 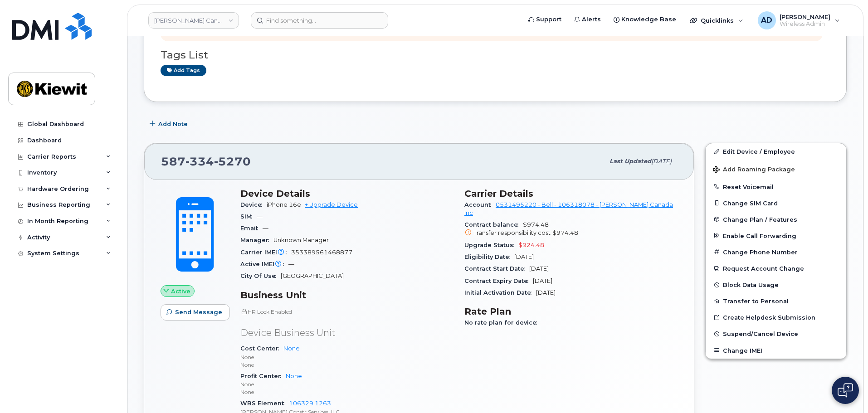 What do you see at coordinates (195, 312) in the screenshot?
I see `button: Send Message` at bounding box center [195, 312].